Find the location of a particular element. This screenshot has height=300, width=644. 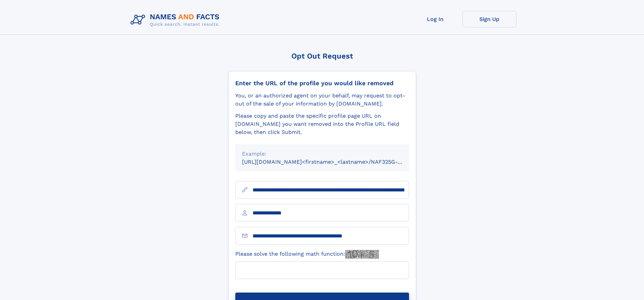

img: Logo Names and Facts is located at coordinates (176, 19).